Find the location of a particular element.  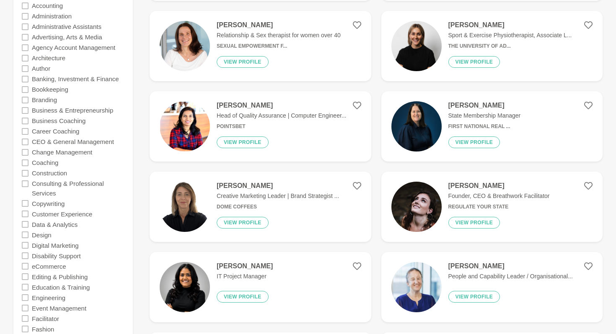

h6: The University of Ad... is located at coordinates (510, 46).